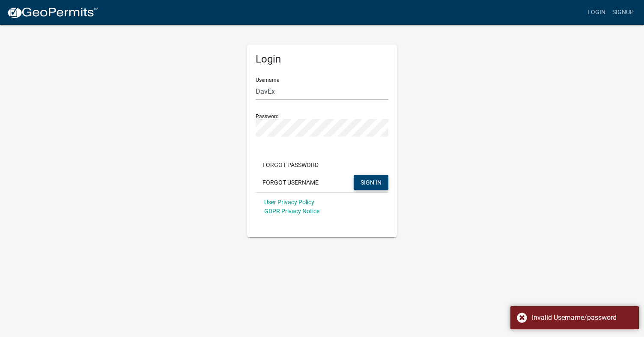  What do you see at coordinates (623, 12) in the screenshot?
I see `a: Signup` at bounding box center [623, 12].